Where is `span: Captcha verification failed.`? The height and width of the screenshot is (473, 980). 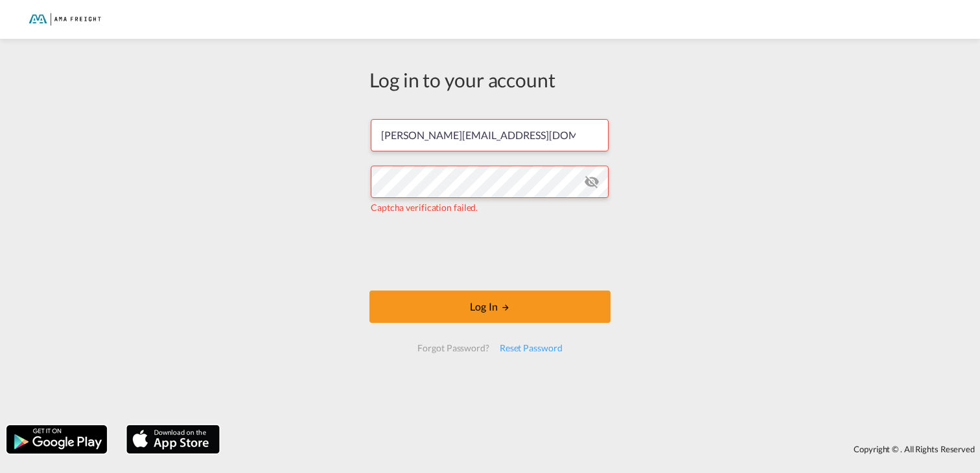 span: Captcha verification failed. is located at coordinates (423, 207).